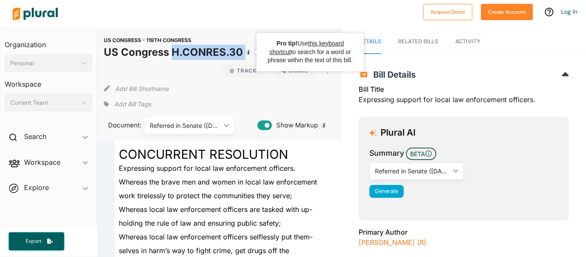  Describe the element at coordinates (206, 196) in the screenshot. I see `span: work tirelessly to protect the communities they serve;` at that location.